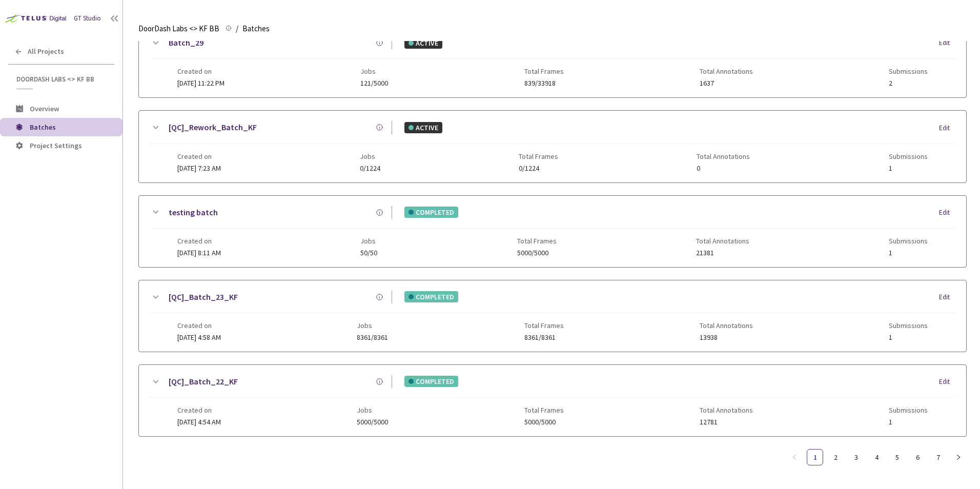  I want to click on a: 3, so click(856, 457).